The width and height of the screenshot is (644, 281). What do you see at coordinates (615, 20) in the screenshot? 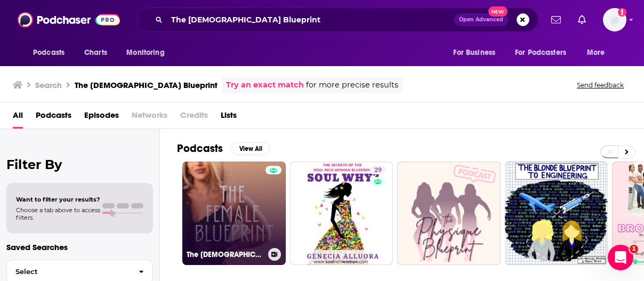
I see `button: Show profile menu` at bounding box center [615, 20].